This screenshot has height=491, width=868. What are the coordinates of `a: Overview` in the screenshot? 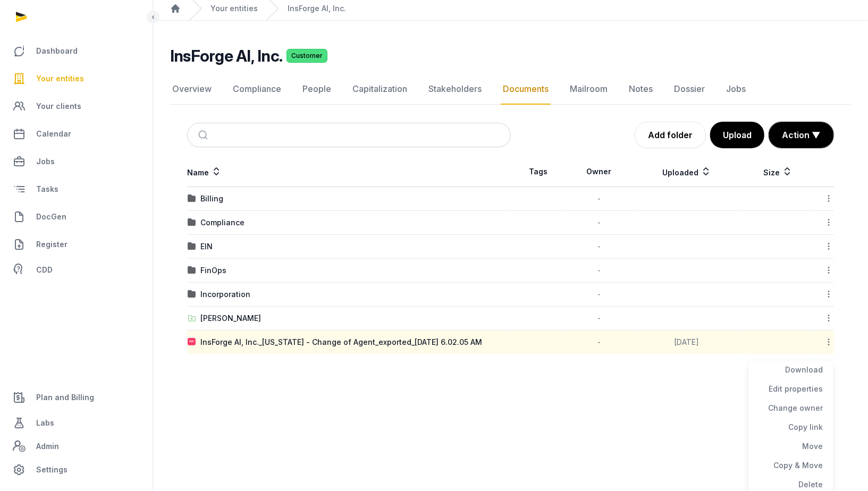 It's located at (192, 89).